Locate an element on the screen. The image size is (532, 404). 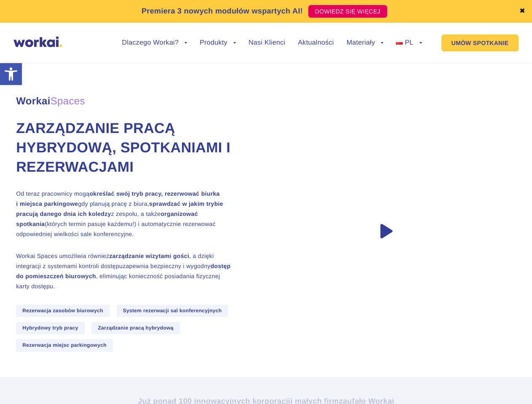
a: Produkty is located at coordinates (218, 43).